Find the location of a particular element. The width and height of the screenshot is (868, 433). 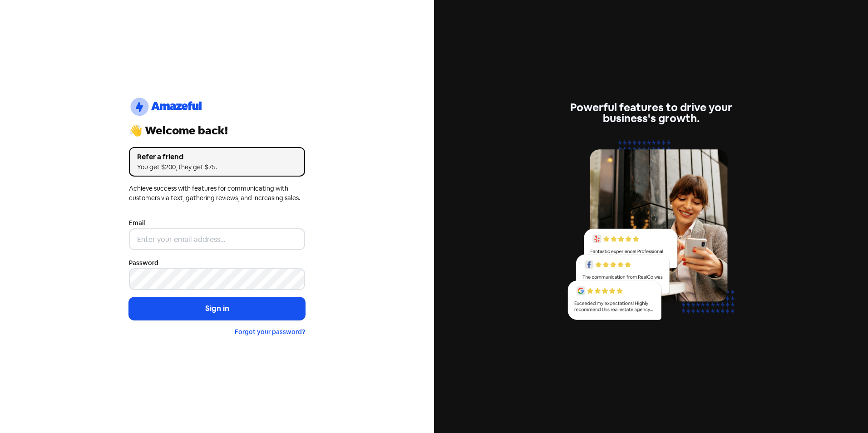

div: You get $200, they get $75. is located at coordinates (217, 167).